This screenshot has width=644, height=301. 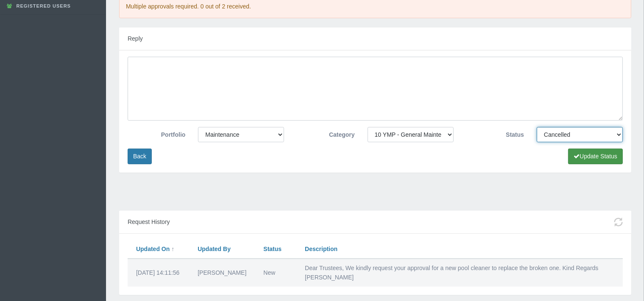 What do you see at coordinates (376, 222) in the screenshot?
I see `div: Request History` at bounding box center [376, 222].